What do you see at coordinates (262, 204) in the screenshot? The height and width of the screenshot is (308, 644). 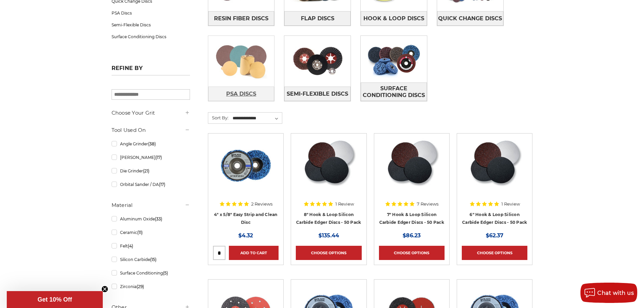 I see `span: 2 Reviews` at bounding box center [262, 204].